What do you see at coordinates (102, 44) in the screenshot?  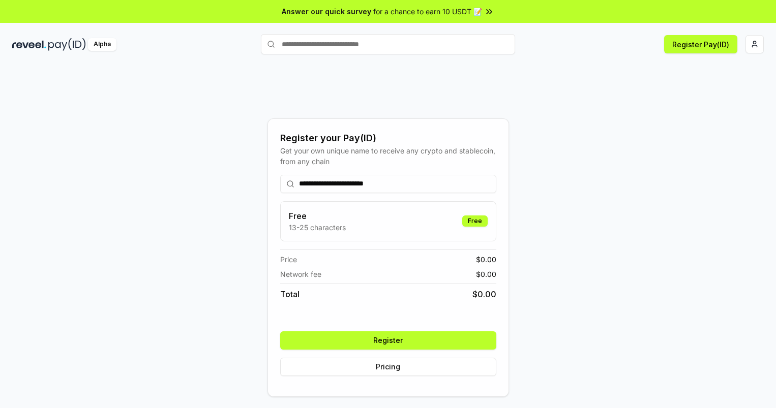 I see `div: Alpha` at bounding box center [102, 44].